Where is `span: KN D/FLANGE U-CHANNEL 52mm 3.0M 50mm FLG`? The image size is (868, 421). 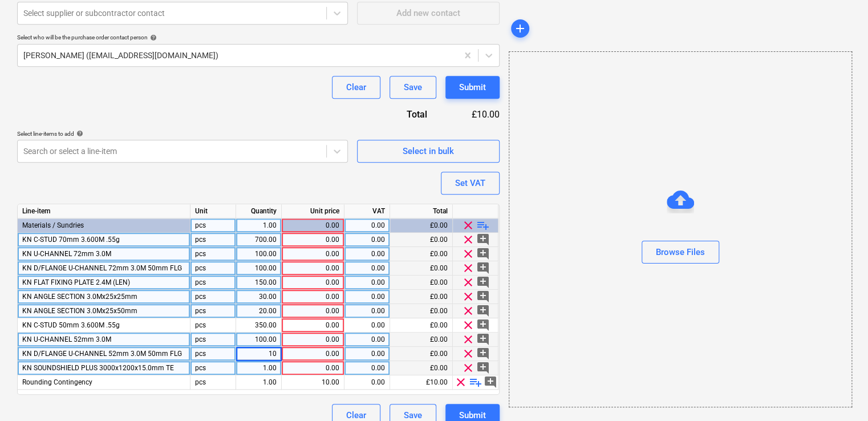 span: KN D/FLANGE U-CHANNEL 52mm 3.0M 50mm FLG is located at coordinates (102, 354).